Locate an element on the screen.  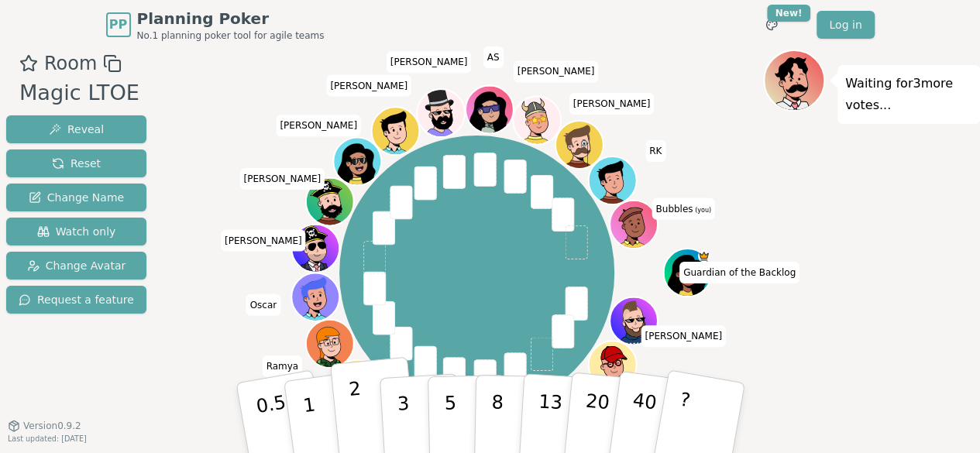
span: No.1 planning poker tool for agile teams is located at coordinates (231, 35).